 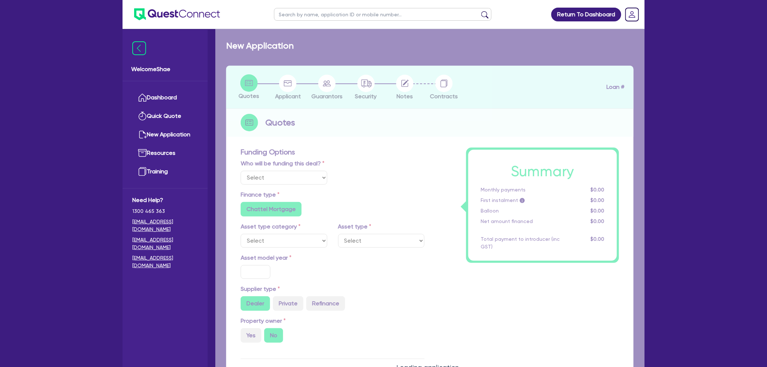 I want to click on img: quest-connect-logo-blue, so click(x=177, y=14).